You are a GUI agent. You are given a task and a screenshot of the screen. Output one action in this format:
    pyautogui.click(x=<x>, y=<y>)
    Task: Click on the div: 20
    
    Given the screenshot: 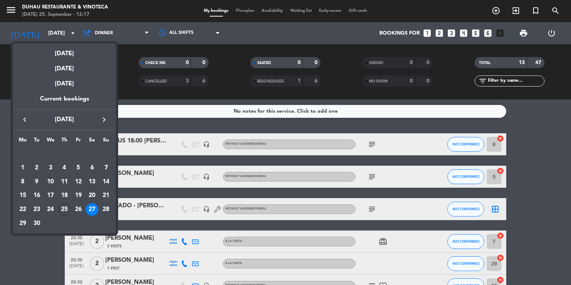 What is the action you would take?
    pyautogui.click(x=92, y=195)
    